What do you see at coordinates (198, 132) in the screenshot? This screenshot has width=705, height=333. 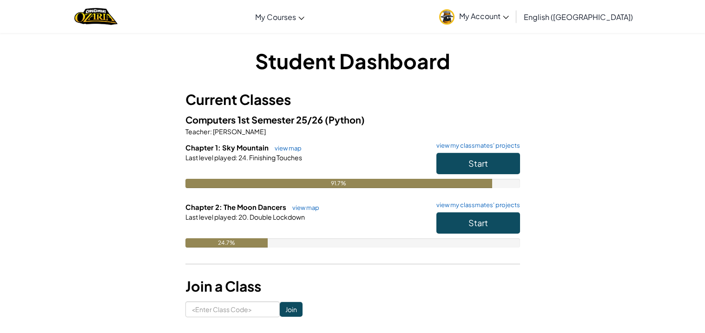 I see `span: Teacher` at bounding box center [198, 132].